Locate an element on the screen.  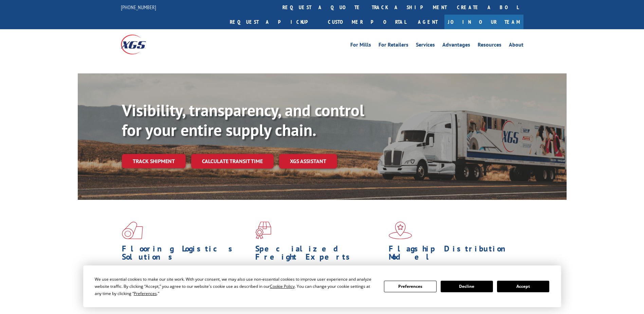
div: We use essential cookies to make our site work. With your consent, we may also use non-essential ... is located at coordinates (235, 286).